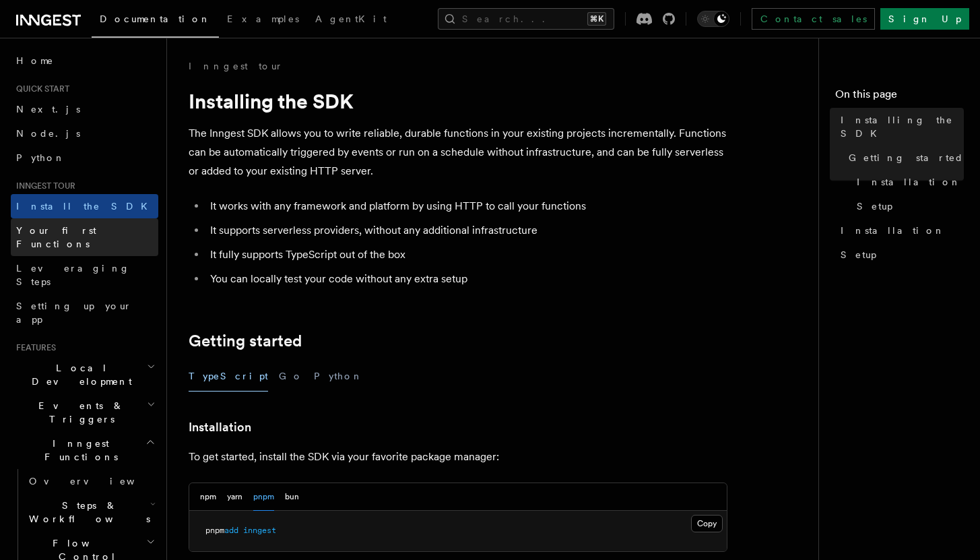  Describe the element at coordinates (84, 274) in the screenshot. I see `a: Leveraging Steps` at that location.